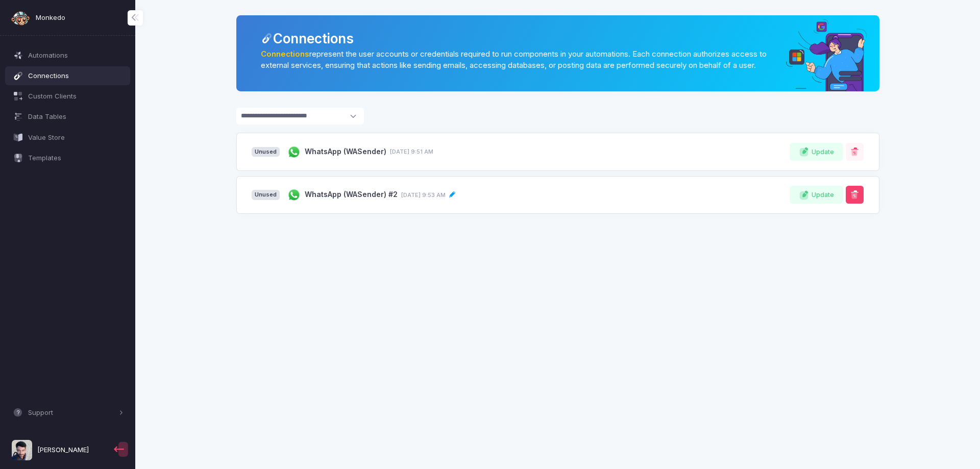 Image resolution: width=980 pixels, height=469 pixels. What do you see at coordinates (68, 55) in the screenshot?
I see `a: Automations` at bounding box center [68, 55].